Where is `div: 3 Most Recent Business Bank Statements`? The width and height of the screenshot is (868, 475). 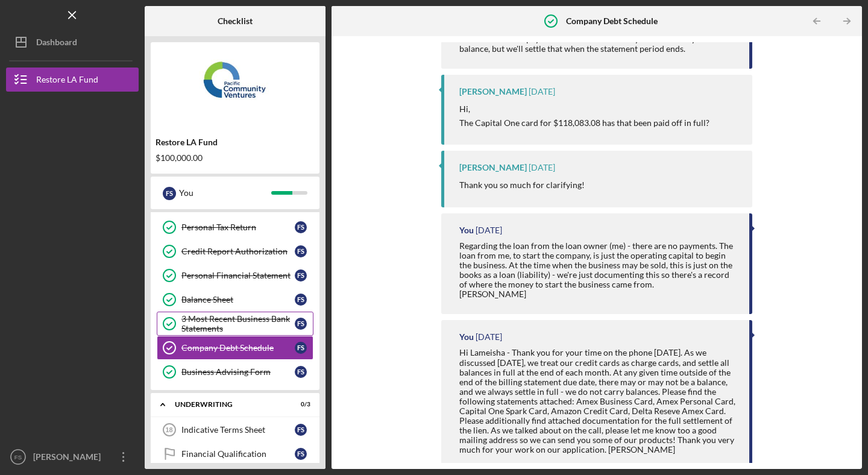
div: 3 Most Recent Business Bank Statements is located at coordinates (238, 324).